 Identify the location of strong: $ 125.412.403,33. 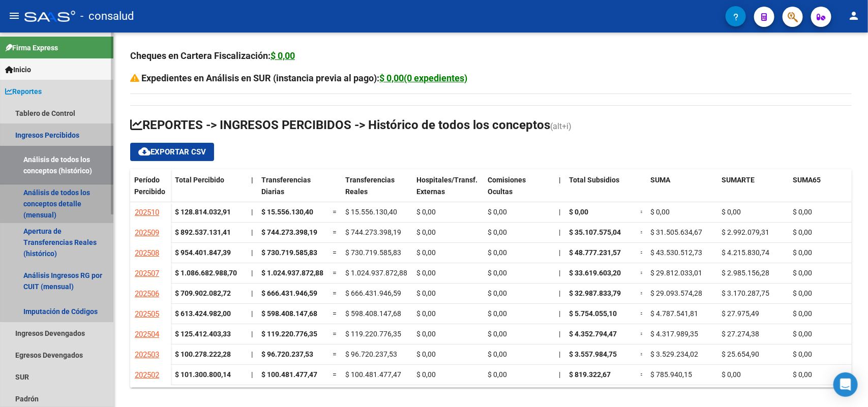
(203, 334).